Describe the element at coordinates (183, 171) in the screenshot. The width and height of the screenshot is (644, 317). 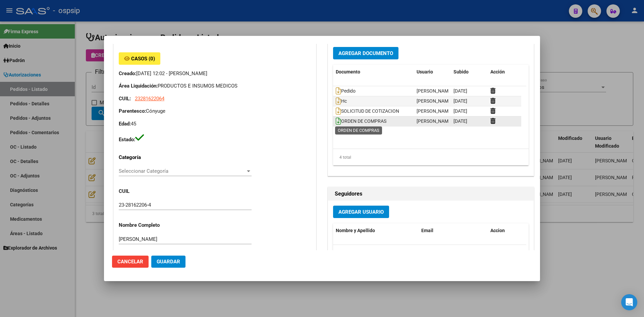
I see `span: Seleccionar Categoría` at that location.